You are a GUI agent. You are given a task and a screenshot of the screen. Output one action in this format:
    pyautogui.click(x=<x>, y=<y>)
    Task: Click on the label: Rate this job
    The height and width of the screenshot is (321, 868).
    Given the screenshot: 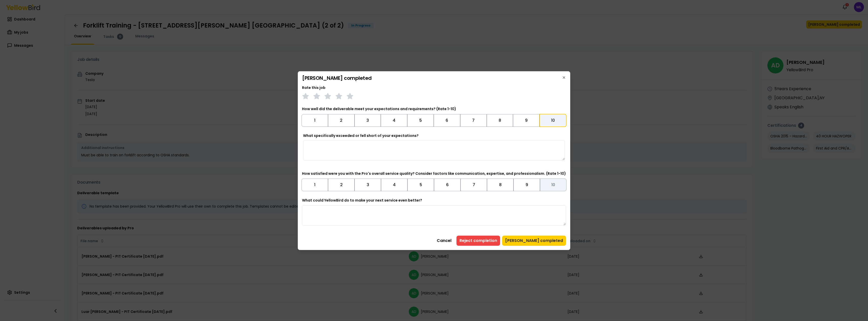 What is the action you would take?
    pyautogui.click(x=313, y=88)
    